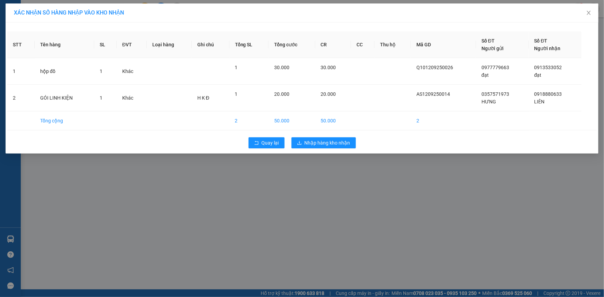  Describe the element at coordinates (210, 45) in the screenshot. I see `th: Ghi chú` at that location.